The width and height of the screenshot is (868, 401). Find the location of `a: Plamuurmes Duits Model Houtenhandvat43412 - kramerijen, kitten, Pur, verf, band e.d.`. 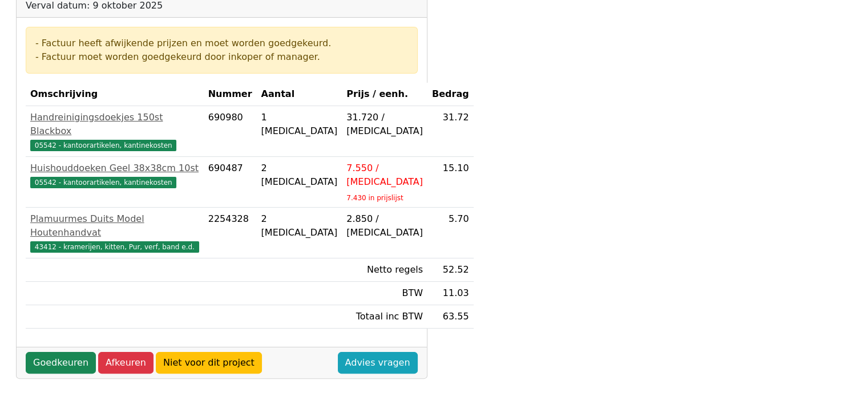

a: Plamuurmes Duits Model Houtenhandvat43412 - kramerijen, kitten, Pur, verf, band e.d. is located at coordinates (114, 233).